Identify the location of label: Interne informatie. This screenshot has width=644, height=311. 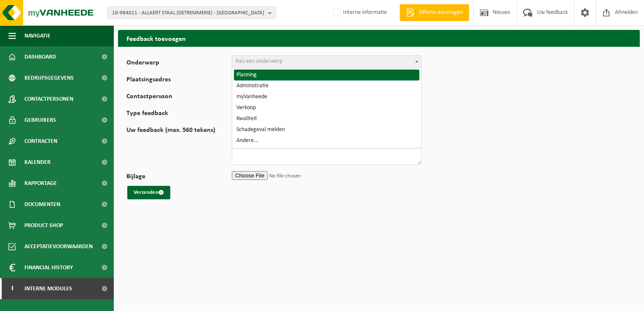
(359, 13).